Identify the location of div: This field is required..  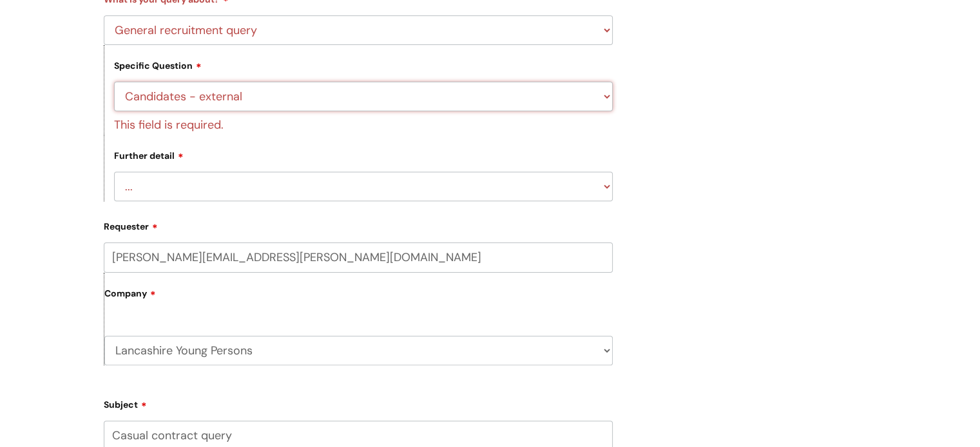
(363, 123).